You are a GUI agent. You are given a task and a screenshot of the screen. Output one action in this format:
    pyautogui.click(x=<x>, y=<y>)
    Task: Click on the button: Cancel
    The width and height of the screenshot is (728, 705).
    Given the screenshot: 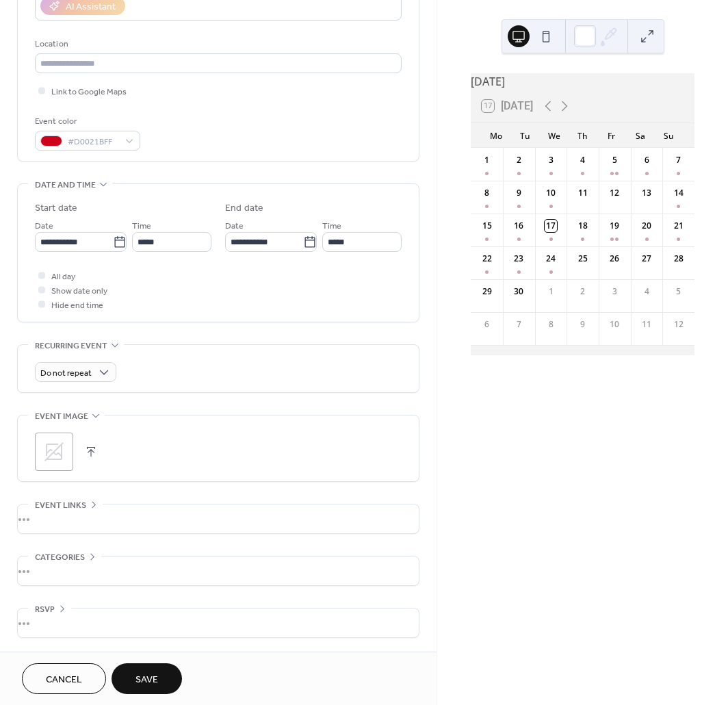 What is the action you would take?
    pyautogui.click(x=64, y=679)
    